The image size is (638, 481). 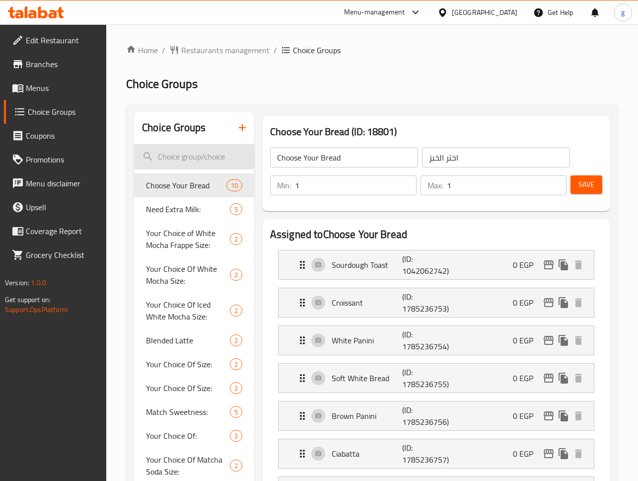 What do you see at coordinates (62, 231) in the screenshot?
I see `span: Coverage Report` at bounding box center [62, 231].